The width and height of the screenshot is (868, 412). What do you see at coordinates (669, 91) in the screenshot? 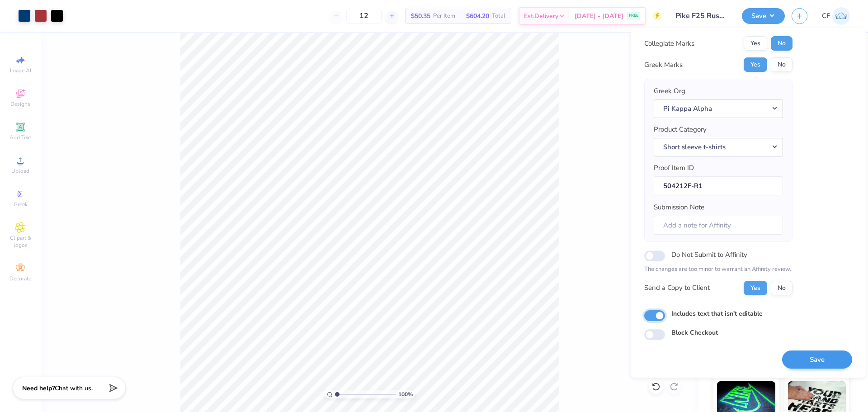
I see `label: Greek Org` at bounding box center [669, 91].